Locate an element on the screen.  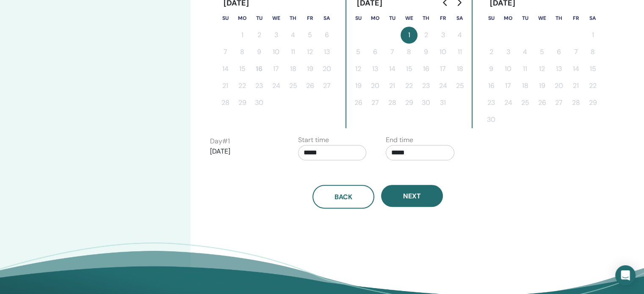
span: Next is located at coordinates (412, 196).